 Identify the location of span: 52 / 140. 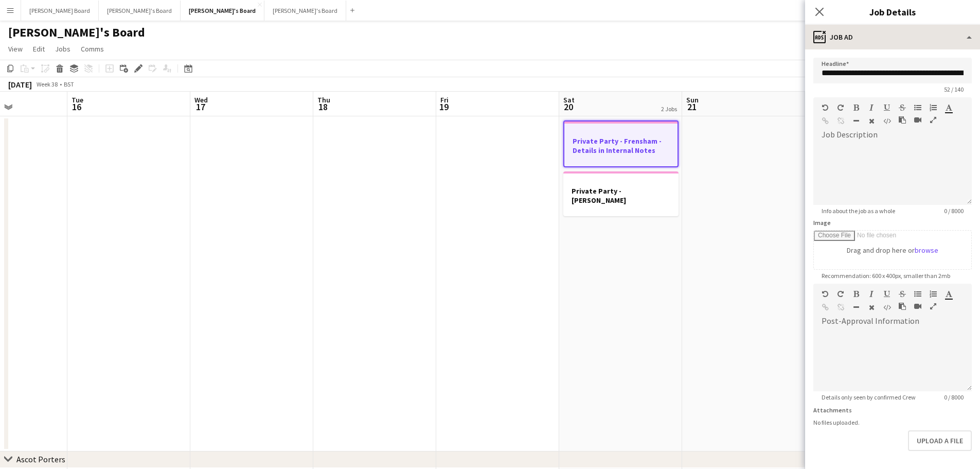
(954, 89).